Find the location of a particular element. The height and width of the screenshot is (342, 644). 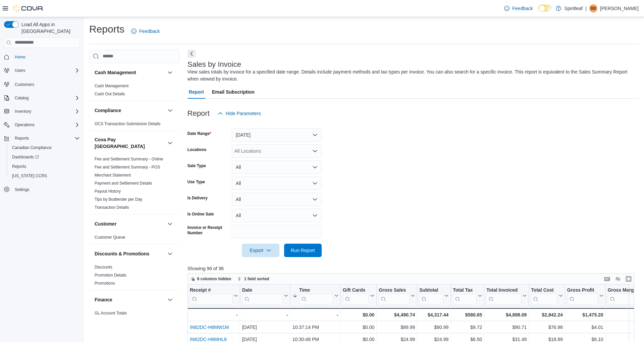

button: Inventory is located at coordinates (42, 111).